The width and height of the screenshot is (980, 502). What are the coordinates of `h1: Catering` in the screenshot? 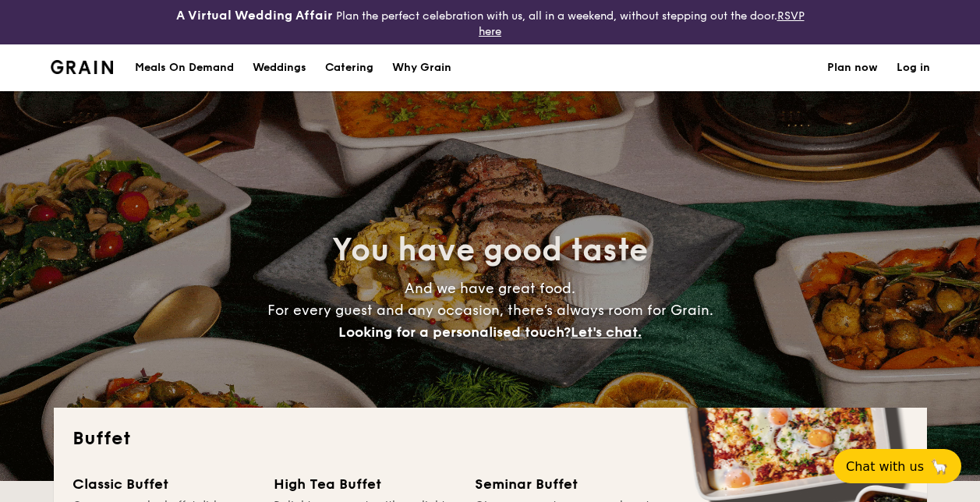 It's located at (349, 68).